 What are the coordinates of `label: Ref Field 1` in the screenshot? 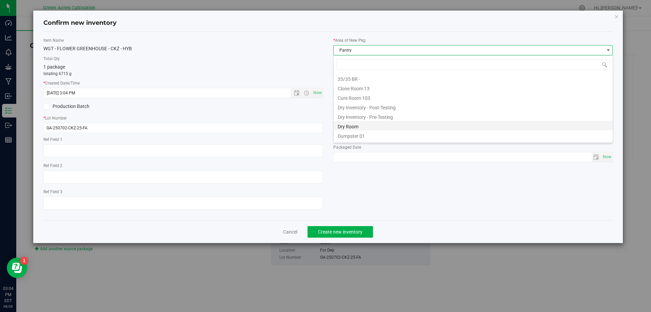 It's located at (183, 139).